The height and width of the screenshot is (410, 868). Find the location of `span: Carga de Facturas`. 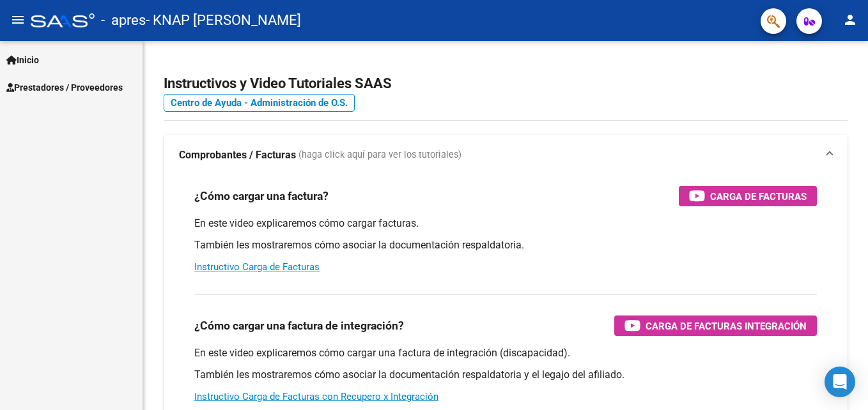

span: Carga de Facturas is located at coordinates (758, 196).